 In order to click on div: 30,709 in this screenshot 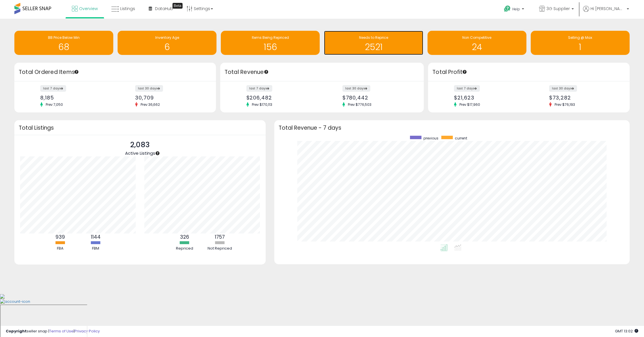, I will do `click(170, 98)`.